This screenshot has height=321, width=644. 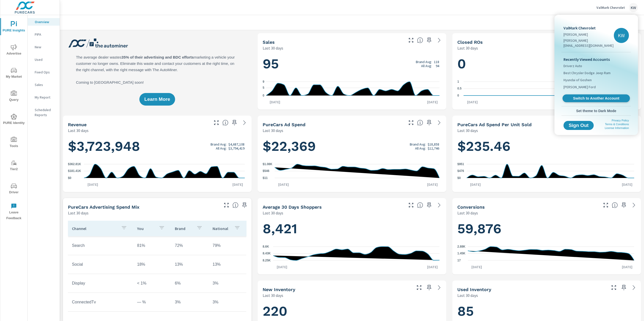 I want to click on span: Sign Out, so click(x=579, y=125).